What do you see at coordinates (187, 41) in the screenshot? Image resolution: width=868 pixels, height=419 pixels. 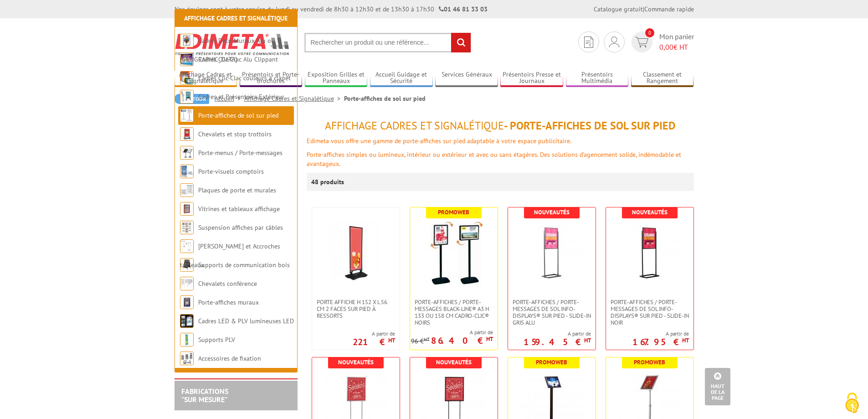 I see `img: Cadres Deco Muraux Alu ou Bois` at bounding box center [187, 41].